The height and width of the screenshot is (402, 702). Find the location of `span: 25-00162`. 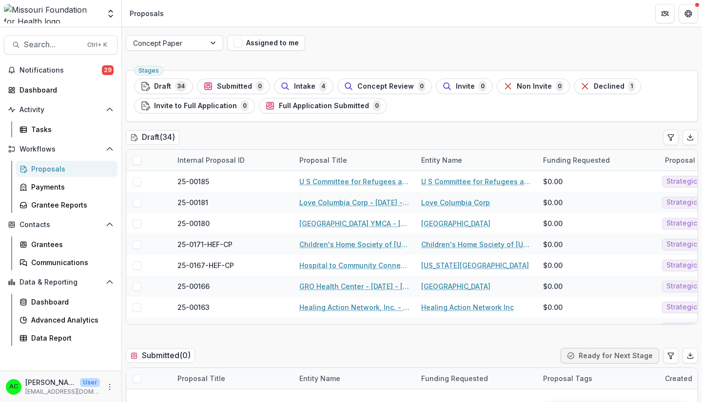

span: 25-00162 is located at coordinates (194, 328).